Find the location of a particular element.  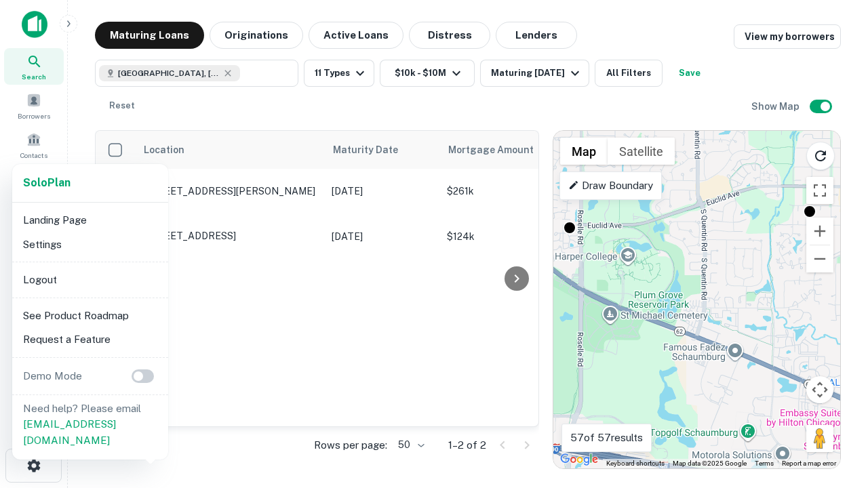

li: Landing Page is located at coordinates (91, 220).